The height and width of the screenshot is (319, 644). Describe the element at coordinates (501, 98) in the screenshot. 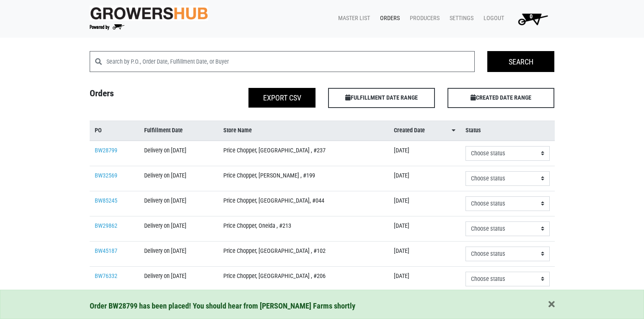

I see `span: CREATED DATE RANGE` at that location.